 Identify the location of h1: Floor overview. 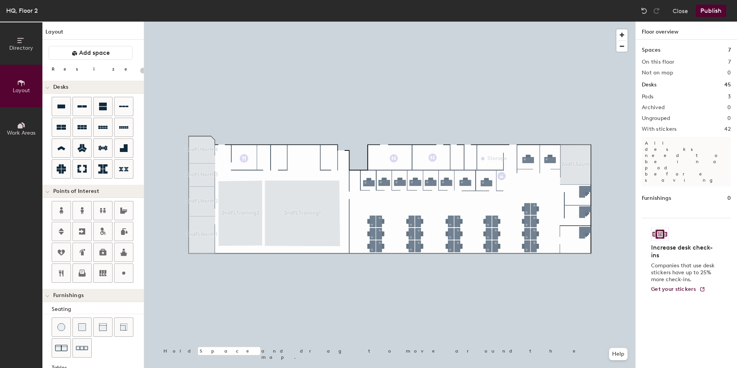
(687, 30).